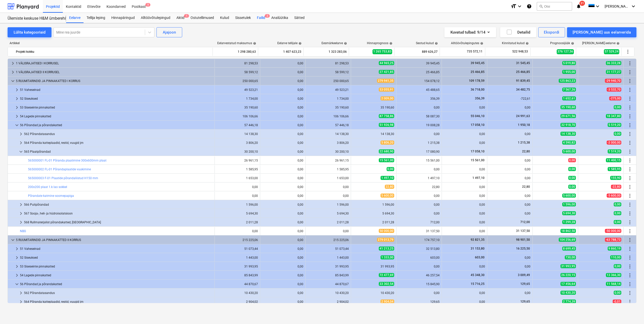 The image size is (644, 324). Describe the element at coordinates (515, 43) in the screenshot. I see `div: Kinnitatud kulud` at that location.